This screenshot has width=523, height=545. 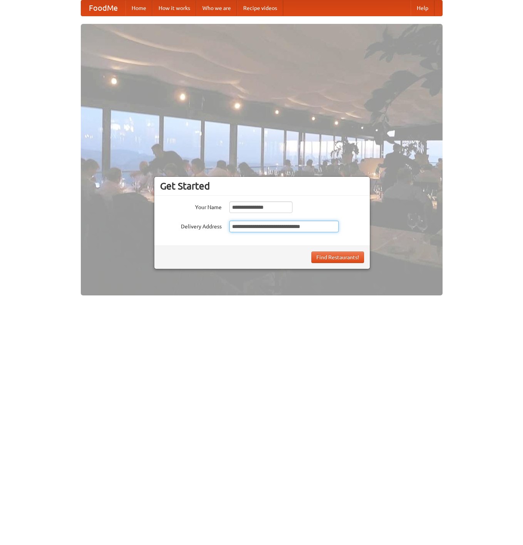 I want to click on a: Home, so click(x=139, y=8).